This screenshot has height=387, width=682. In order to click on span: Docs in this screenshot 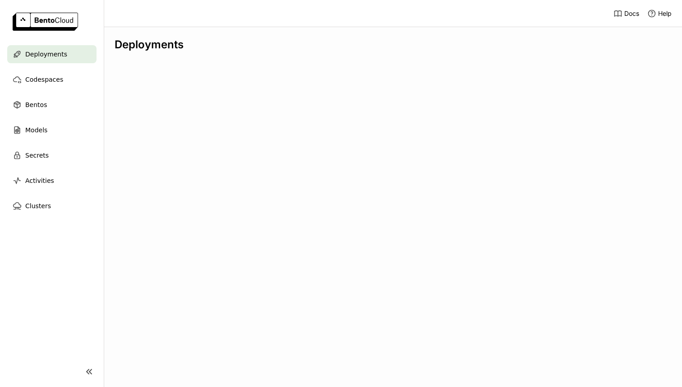, I will do `click(632, 14)`.